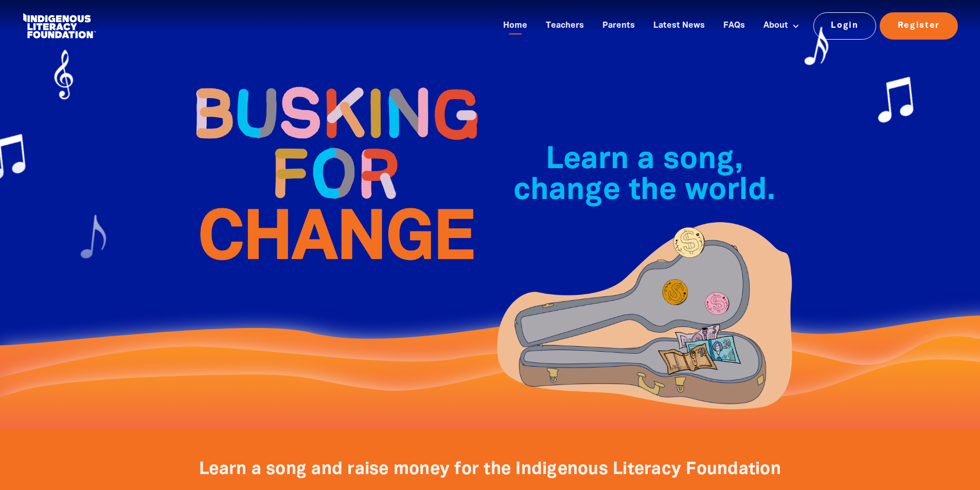 This screenshot has height=490, width=980. I want to click on a: Login, so click(845, 26).